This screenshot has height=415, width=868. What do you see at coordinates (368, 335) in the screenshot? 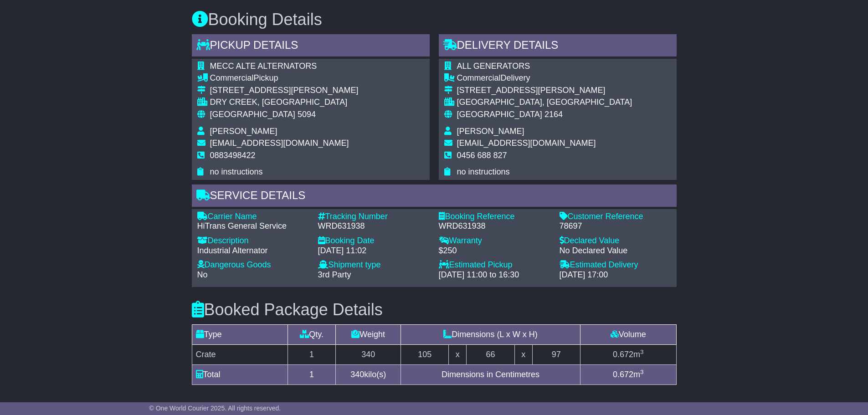
I see `td: Weight` at bounding box center [368, 335].